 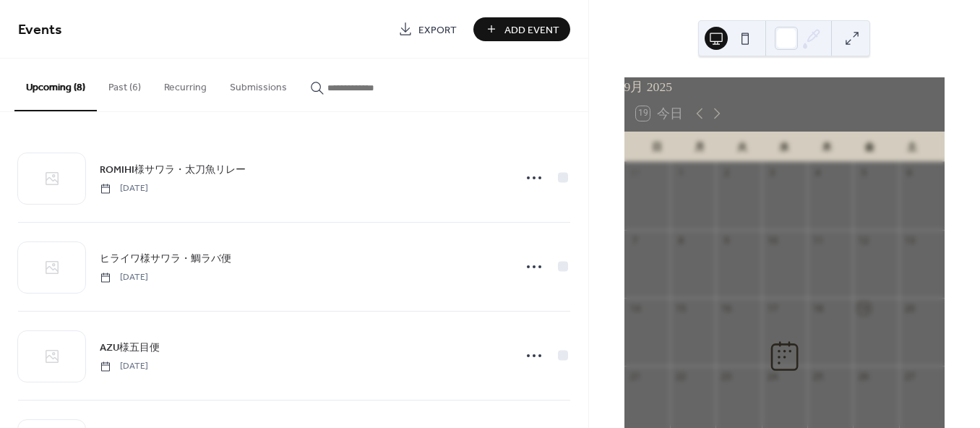 What do you see at coordinates (864, 240) in the screenshot?
I see `div: 12` at bounding box center [864, 240].